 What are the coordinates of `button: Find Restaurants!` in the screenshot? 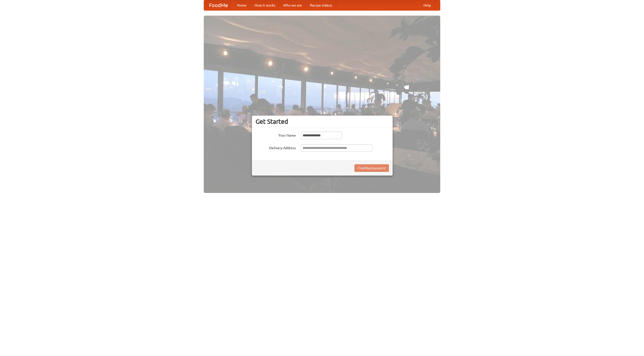 It's located at (372, 168).